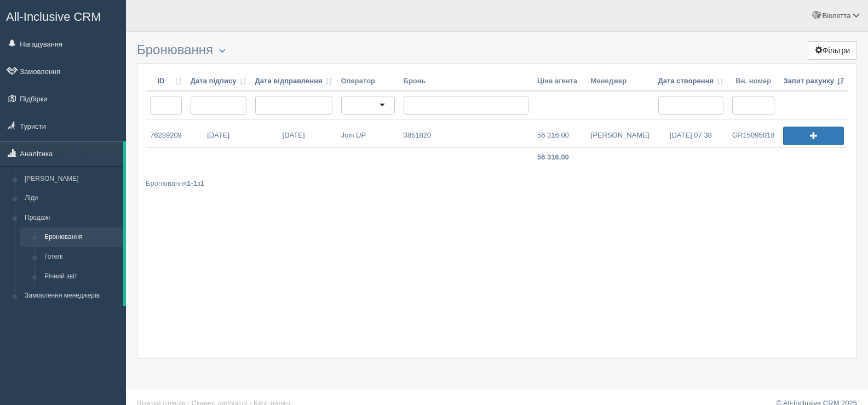 The image size is (868, 405). What do you see at coordinates (81, 237) in the screenshot?
I see `a: Бронювання` at bounding box center [81, 237].